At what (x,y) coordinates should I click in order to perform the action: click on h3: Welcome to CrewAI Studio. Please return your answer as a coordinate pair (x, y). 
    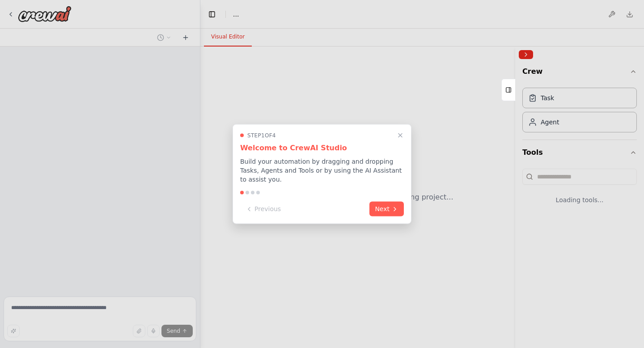
    Looking at the image, I should click on (322, 148).